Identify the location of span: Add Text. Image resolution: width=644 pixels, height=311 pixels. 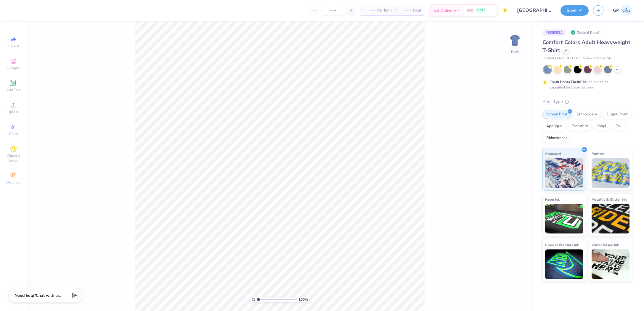
(13, 90).